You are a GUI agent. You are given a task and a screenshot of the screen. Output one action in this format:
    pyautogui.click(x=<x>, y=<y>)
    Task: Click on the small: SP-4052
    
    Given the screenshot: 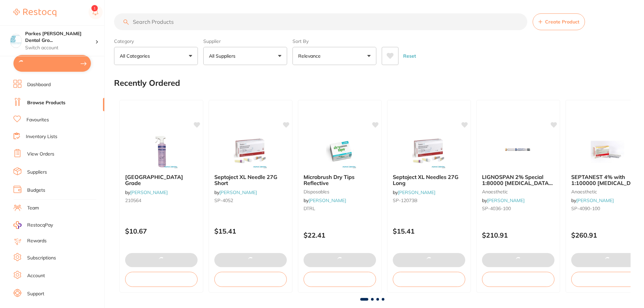 What is the action you would take?
    pyautogui.click(x=250, y=201)
    